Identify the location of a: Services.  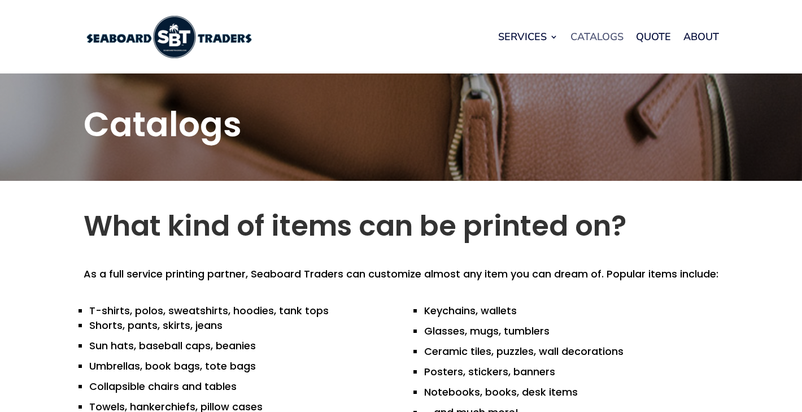
(528, 37).